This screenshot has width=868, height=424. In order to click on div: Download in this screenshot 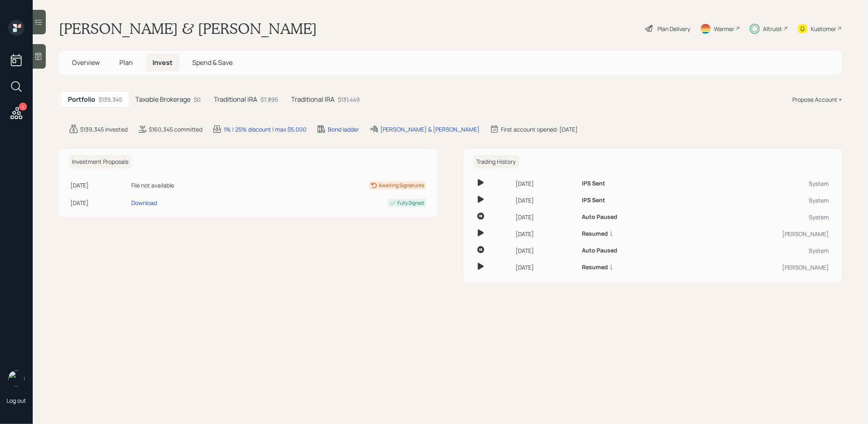, I will do `click(144, 203)`.